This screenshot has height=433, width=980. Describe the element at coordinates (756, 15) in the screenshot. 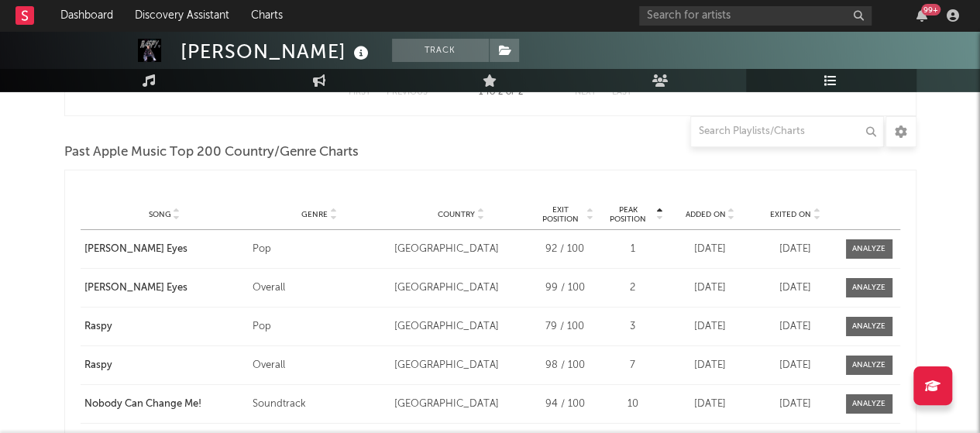

I see `input: Search for artists` at that location.